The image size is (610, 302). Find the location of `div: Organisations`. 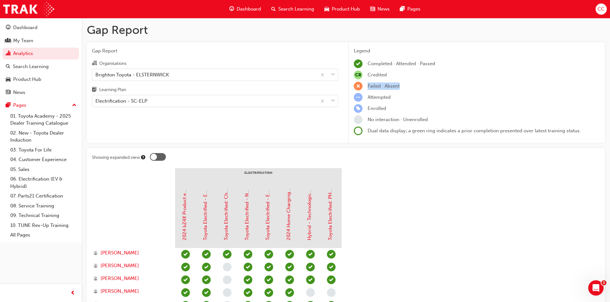

div: Organisations is located at coordinates (113, 64).